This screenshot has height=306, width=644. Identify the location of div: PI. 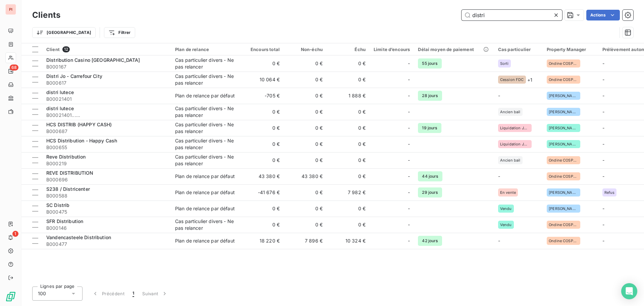
(11, 9).